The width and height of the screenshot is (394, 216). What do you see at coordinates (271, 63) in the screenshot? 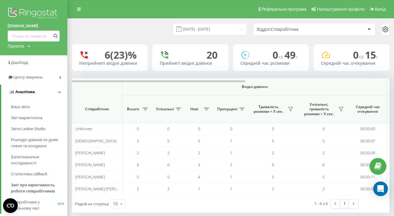
I see `div: Середній час розмови` at bounding box center [271, 63].